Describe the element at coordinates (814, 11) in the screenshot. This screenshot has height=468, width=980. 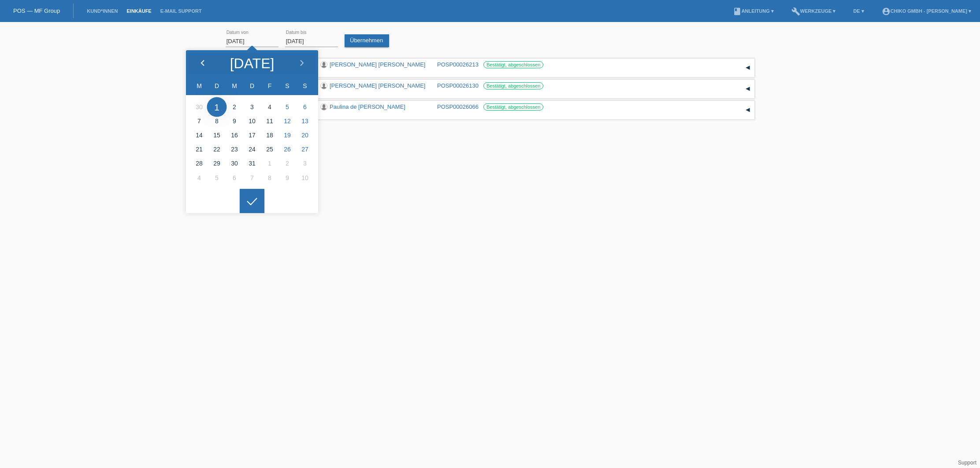
I see `a: buildWerkzeuge ▾` at that location.